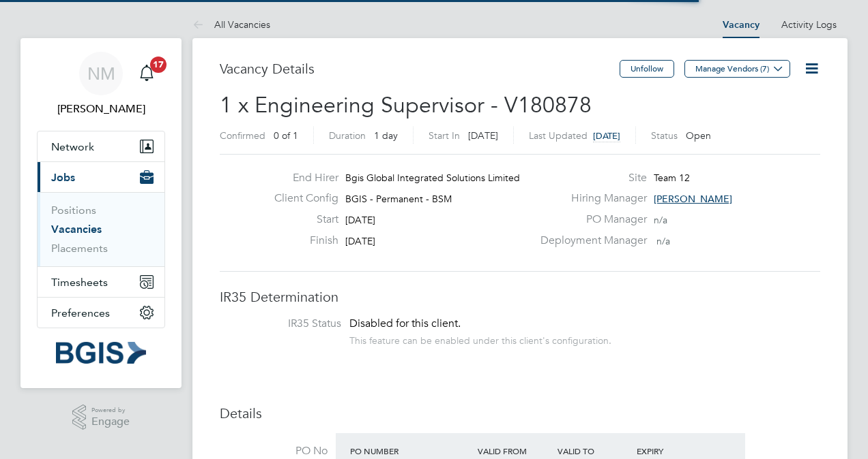 The image size is (868, 459). What do you see at coordinates (101, 313) in the screenshot?
I see `button: Preferences` at bounding box center [101, 313].